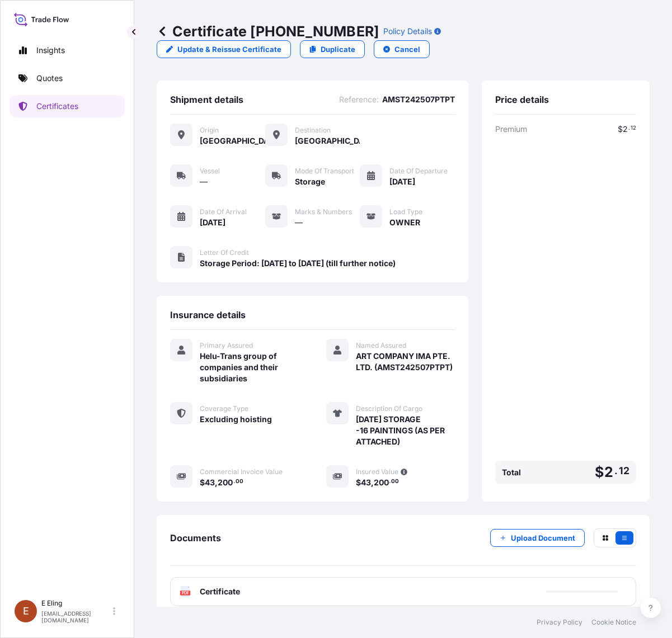 This screenshot has width=672, height=638. What do you see at coordinates (560, 623) in the screenshot?
I see `p: Privacy Policy` at bounding box center [560, 623].